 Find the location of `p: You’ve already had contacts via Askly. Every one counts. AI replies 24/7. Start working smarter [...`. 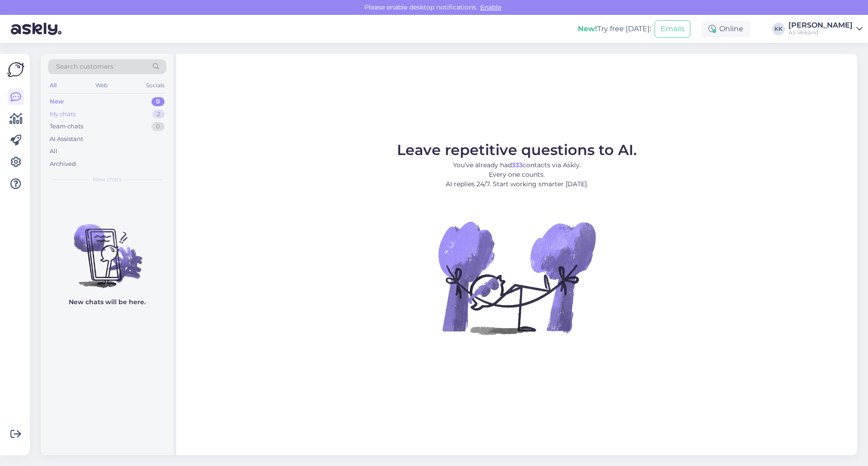

p: You’ve already had contacts via Askly. Every one counts. AI replies 24/7. Start working smarter [... is located at coordinates (517, 174).